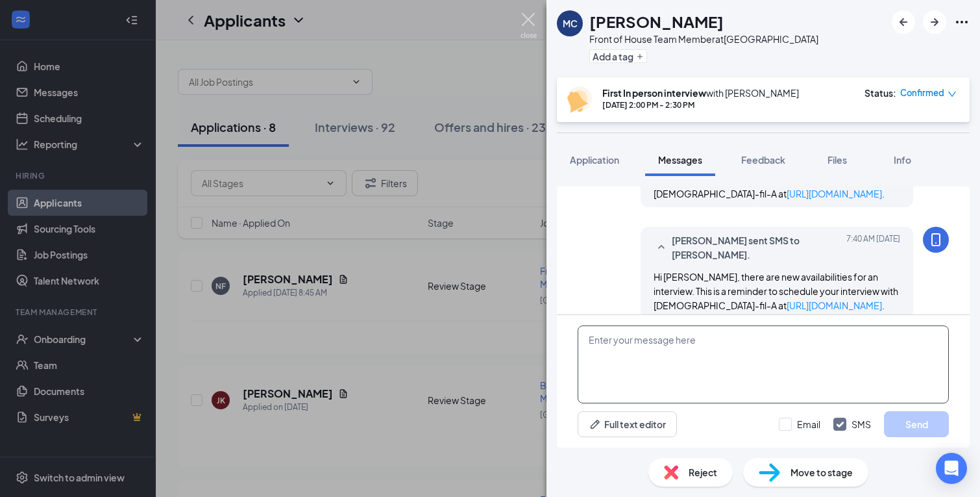  Describe the element at coordinates (880, 93) in the screenshot. I see `div: Status :` at that location.